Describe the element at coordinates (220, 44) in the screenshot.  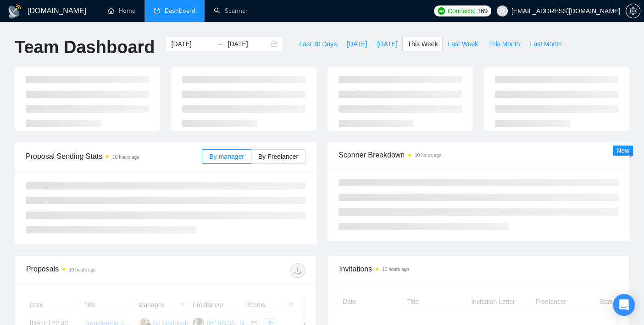
I see `span: to` at that location.